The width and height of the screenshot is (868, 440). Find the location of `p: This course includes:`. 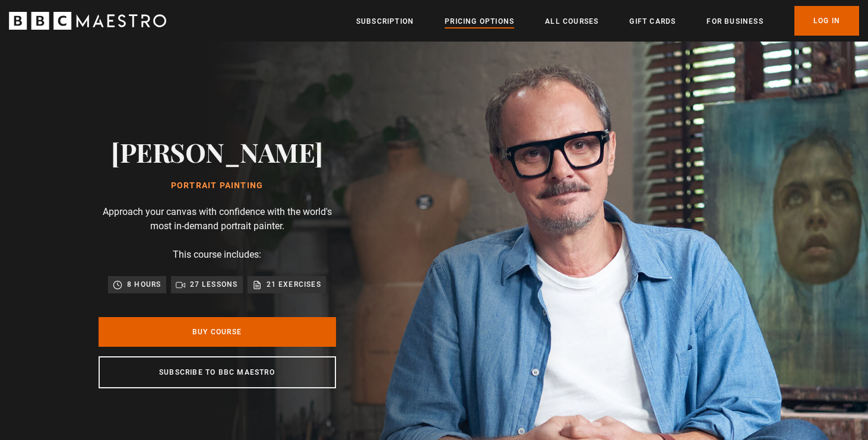

p: This course includes: is located at coordinates (217, 255).